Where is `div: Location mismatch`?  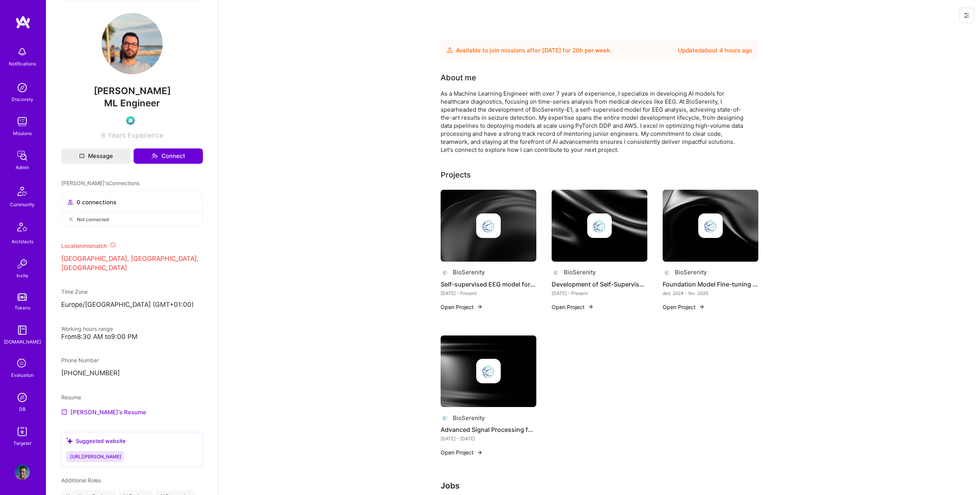
div: Location mismatch is located at coordinates (132, 246).